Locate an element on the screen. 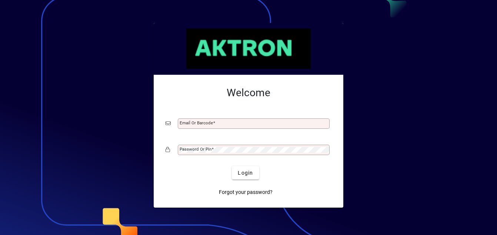 The image size is (497, 235). mat-label: Password or Pin is located at coordinates (196, 149).